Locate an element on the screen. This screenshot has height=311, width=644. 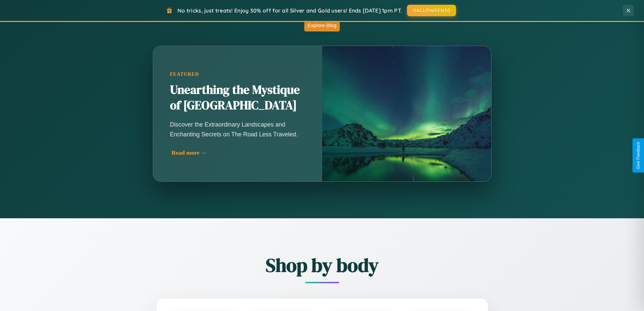
button: Explore Blog is located at coordinates (322, 25).